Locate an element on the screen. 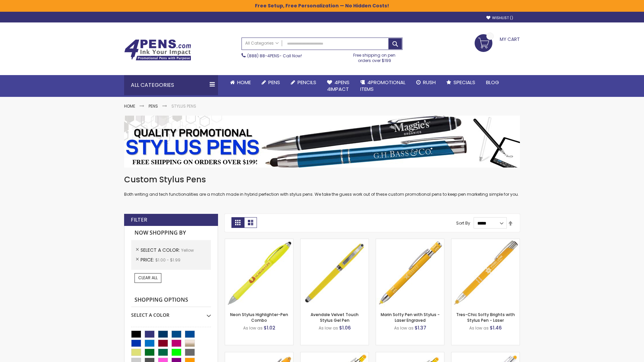  img: Stylus Pens is located at coordinates (322, 141).